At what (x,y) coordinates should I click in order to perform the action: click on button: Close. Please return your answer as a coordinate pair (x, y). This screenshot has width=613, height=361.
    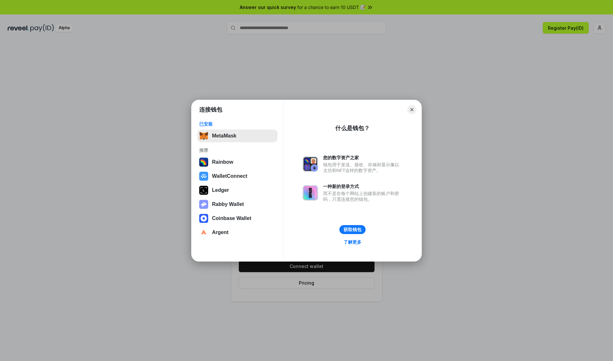
    Looking at the image, I should click on (412, 110).